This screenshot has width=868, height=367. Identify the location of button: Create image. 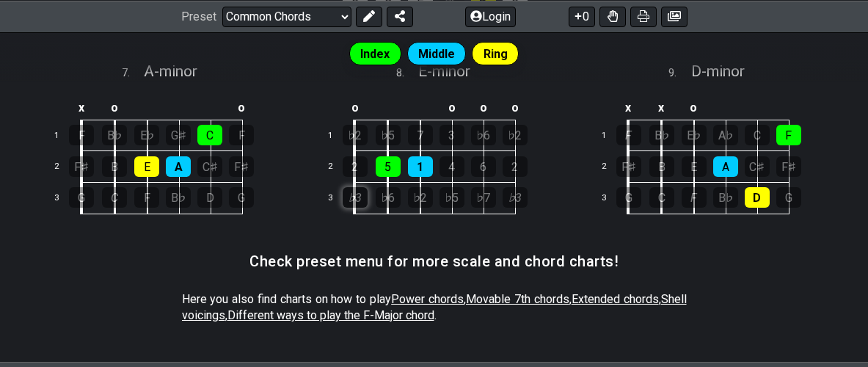
(675, 16).